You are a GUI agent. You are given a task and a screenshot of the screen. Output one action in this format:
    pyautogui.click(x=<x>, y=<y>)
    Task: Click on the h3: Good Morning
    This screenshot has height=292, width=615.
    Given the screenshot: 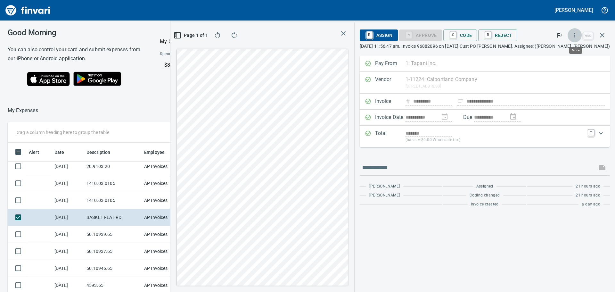 What is the action you would take?
    pyautogui.click(x=76, y=33)
    